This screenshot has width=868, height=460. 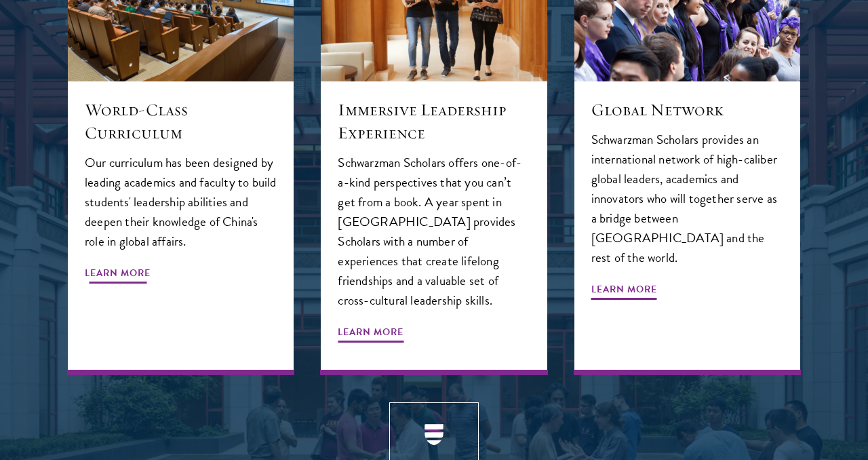 I want to click on p: Our curriculum has been designed by leading academics and faculty to build students' leadership a..., so click(x=181, y=201).